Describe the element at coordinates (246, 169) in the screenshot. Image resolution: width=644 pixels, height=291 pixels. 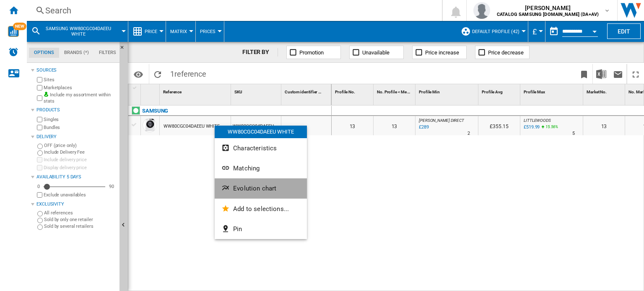
I see `span: Matching` at that location.